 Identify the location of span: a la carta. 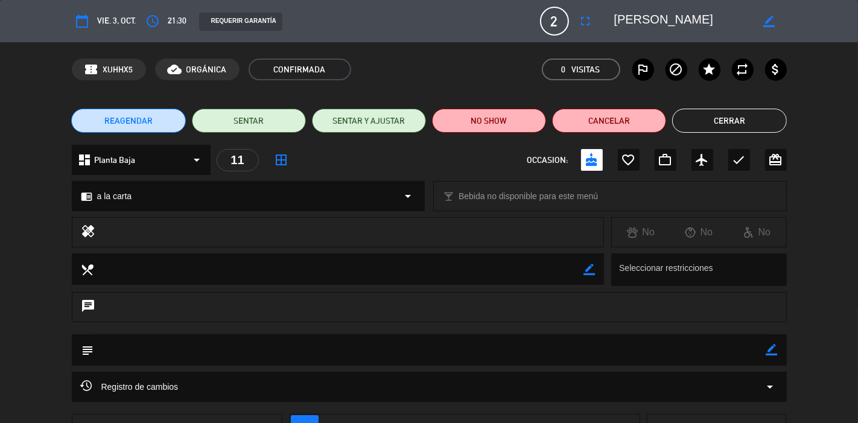
(115, 196).